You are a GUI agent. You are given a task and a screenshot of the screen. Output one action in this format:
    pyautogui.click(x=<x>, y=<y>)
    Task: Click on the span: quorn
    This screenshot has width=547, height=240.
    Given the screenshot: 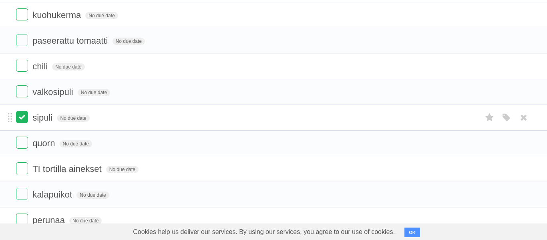 What is the action you would take?
    pyautogui.click(x=44, y=143)
    